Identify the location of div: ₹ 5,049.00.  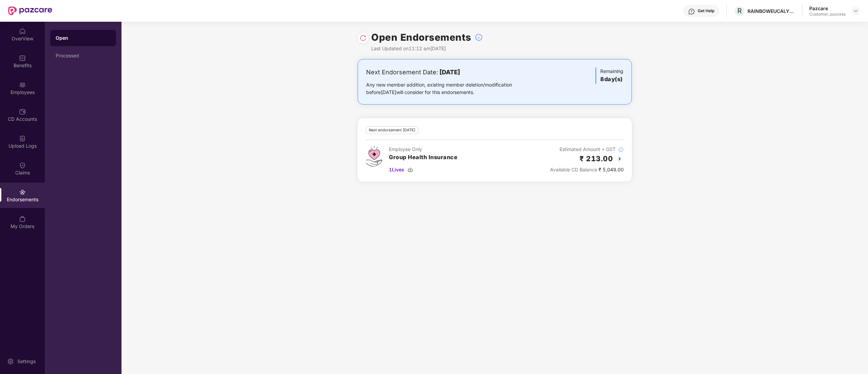
(587, 170).